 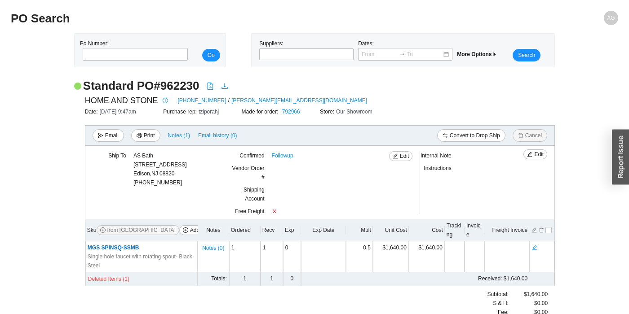 I want to click on button: Notes (1), so click(x=179, y=134).